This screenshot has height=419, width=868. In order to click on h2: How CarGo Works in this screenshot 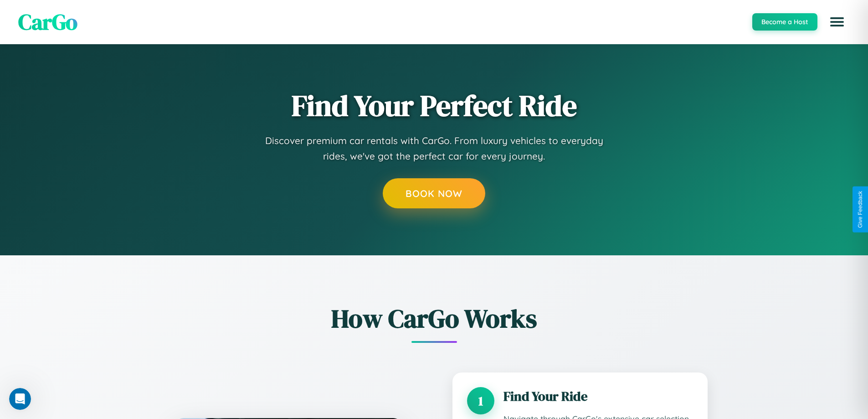, I will do `click(434, 318)`.